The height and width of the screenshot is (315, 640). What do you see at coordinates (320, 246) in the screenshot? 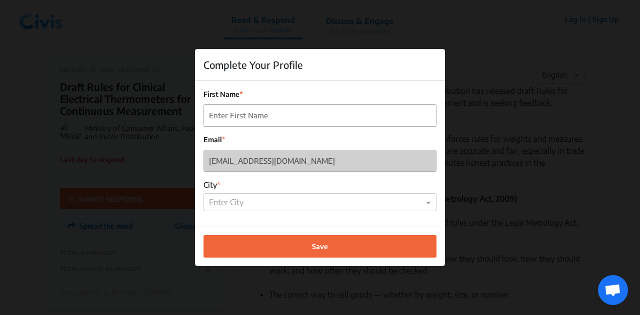
I see `span: Save` at bounding box center [320, 246].